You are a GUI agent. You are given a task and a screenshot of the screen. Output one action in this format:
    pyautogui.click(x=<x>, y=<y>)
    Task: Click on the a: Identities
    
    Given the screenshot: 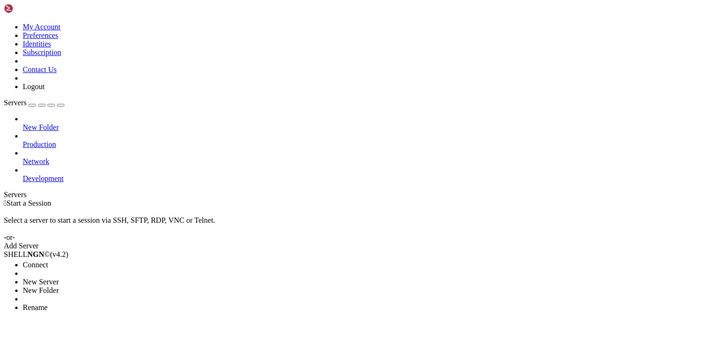 What is the action you would take?
    pyautogui.click(x=37, y=44)
    